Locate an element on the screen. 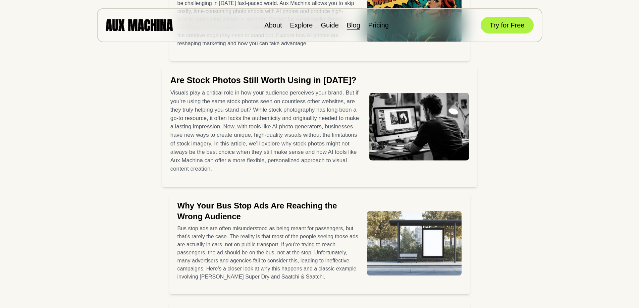 This screenshot has width=639, height=308. p: Visuals play a critical role in how your audience perceives your brand. But if you’re using the s... is located at coordinates (265, 131).